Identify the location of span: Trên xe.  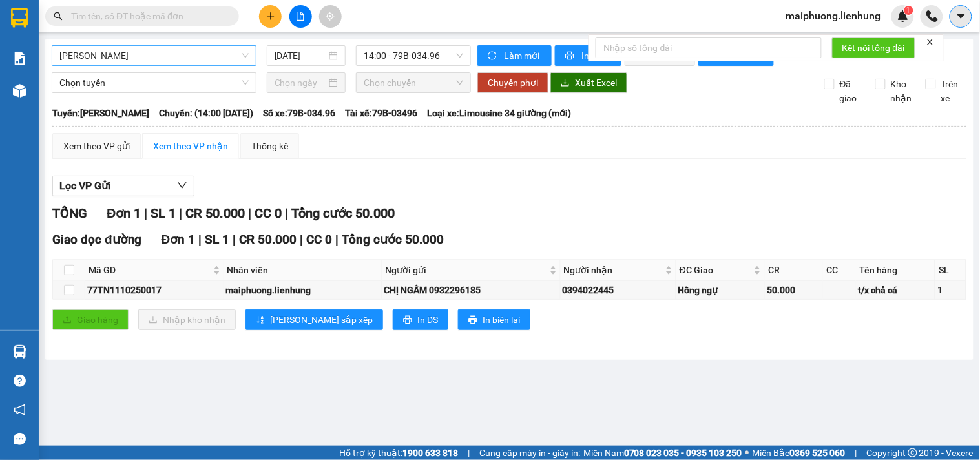
(951, 91).